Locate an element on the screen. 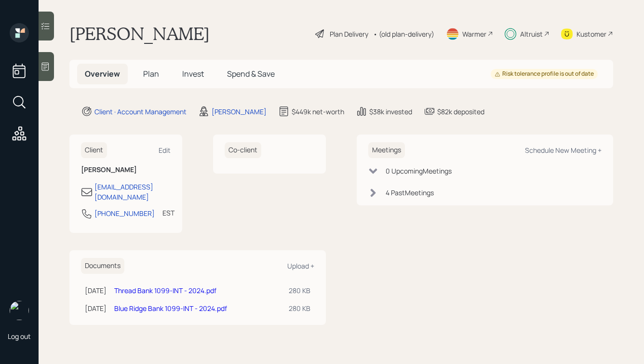  a: Thread Bank 1099-INT - 2024.pdf is located at coordinates (165, 290).